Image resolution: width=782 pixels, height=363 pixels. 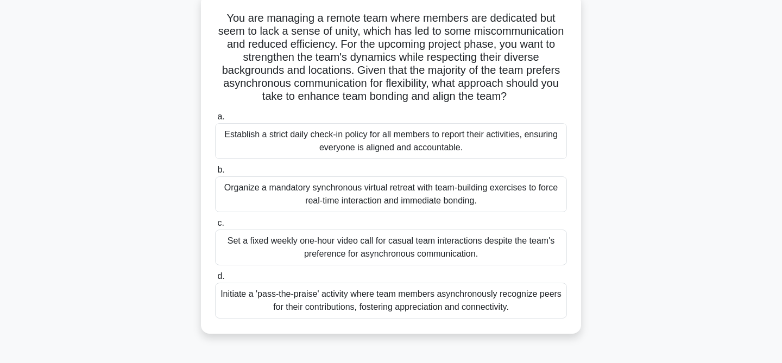 What do you see at coordinates (221, 116) in the screenshot?
I see `span: a.` at bounding box center [221, 116].